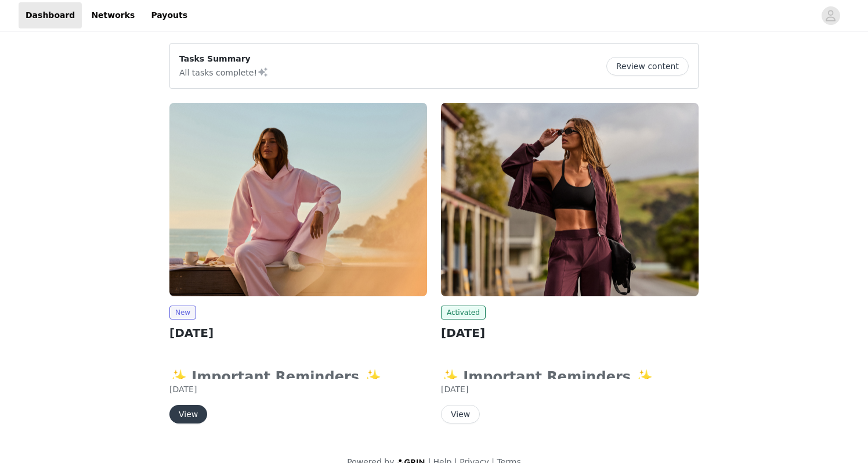  I want to click on a: Dashboard, so click(50, 15).